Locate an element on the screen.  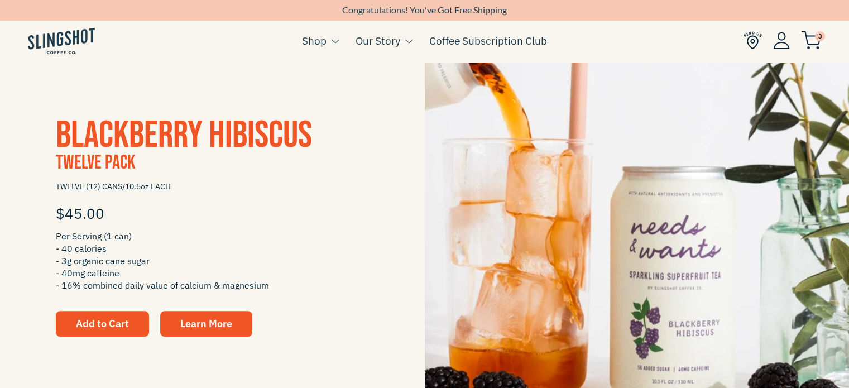
button: Add to Cart is located at coordinates (102, 324).